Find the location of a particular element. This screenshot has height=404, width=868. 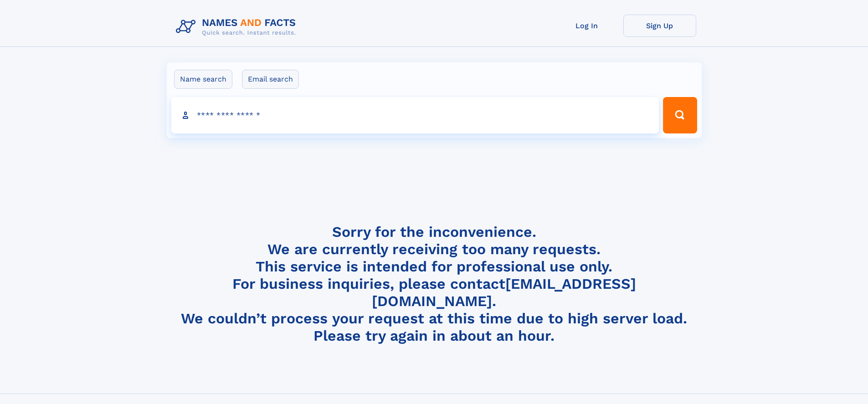

label: Name search is located at coordinates (203, 79).